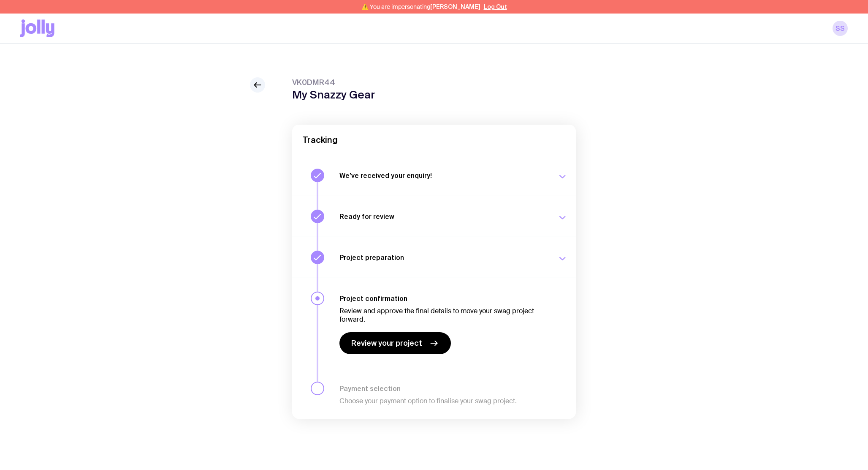  Describe the element at coordinates (334, 83) in the screenshot. I see `span: VK0DMR44` at that location.